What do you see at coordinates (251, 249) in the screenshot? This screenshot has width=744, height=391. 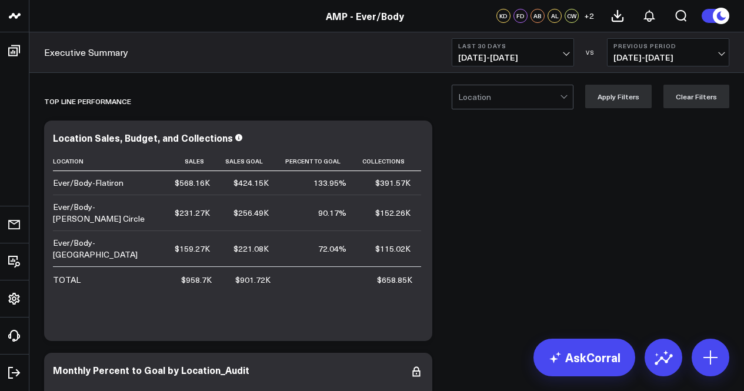 I see `div: $221.08K` at bounding box center [251, 249].